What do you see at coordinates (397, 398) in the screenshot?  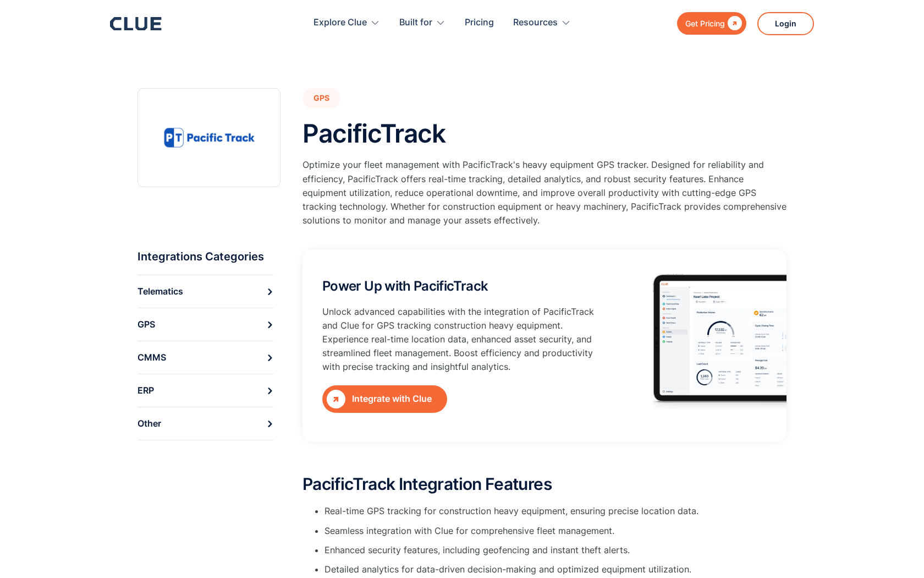 I see `div: Integrate with Clue` at bounding box center [397, 398].